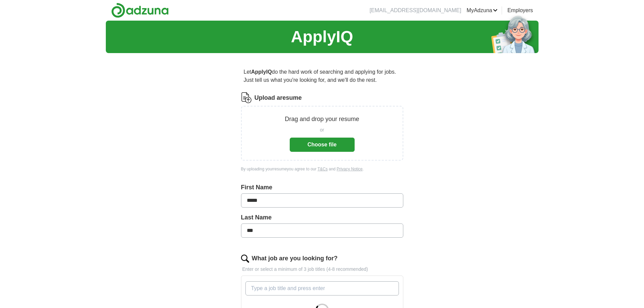 The image size is (644, 308). Describe the element at coordinates (322, 187) in the screenshot. I see `label: First Name` at that location.